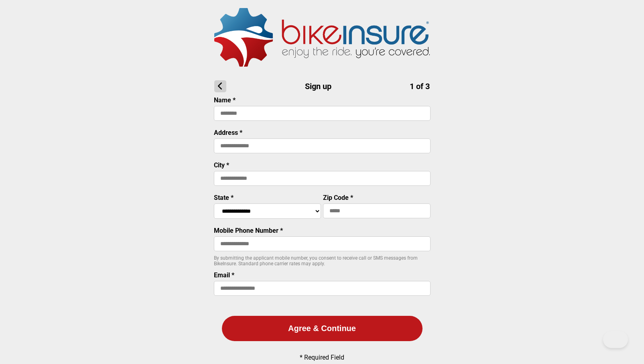  What do you see at coordinates (224, 198) in the screenshot?
I see `label: State *` at bounding box center [224, 198].